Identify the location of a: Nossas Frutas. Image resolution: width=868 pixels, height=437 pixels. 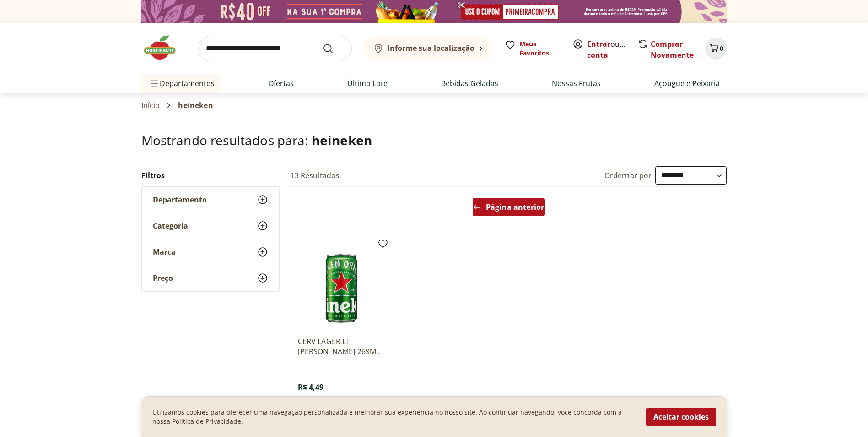
(576, 84).